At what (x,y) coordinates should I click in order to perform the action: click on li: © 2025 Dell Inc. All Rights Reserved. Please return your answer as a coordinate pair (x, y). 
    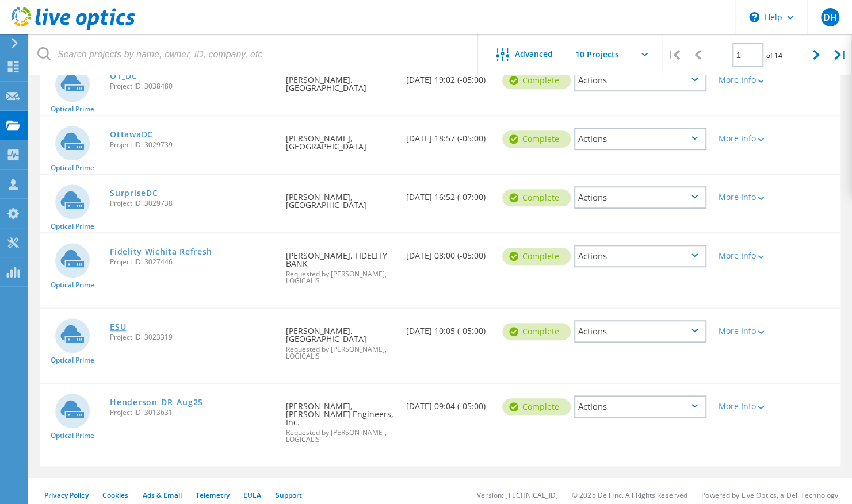
    Looking at the image, I should click on (630, 495).